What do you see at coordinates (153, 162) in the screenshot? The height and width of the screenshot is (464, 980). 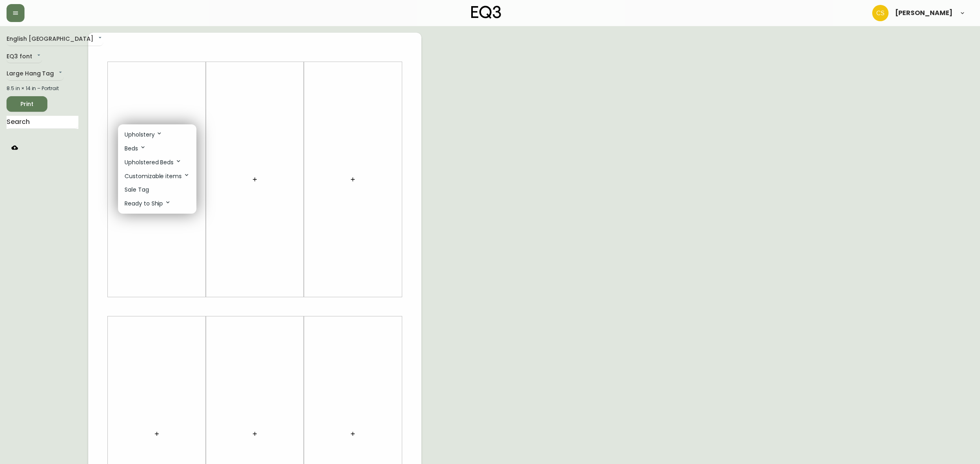 I see `p: Upholstered Beds` at bounding box center [153, 162].